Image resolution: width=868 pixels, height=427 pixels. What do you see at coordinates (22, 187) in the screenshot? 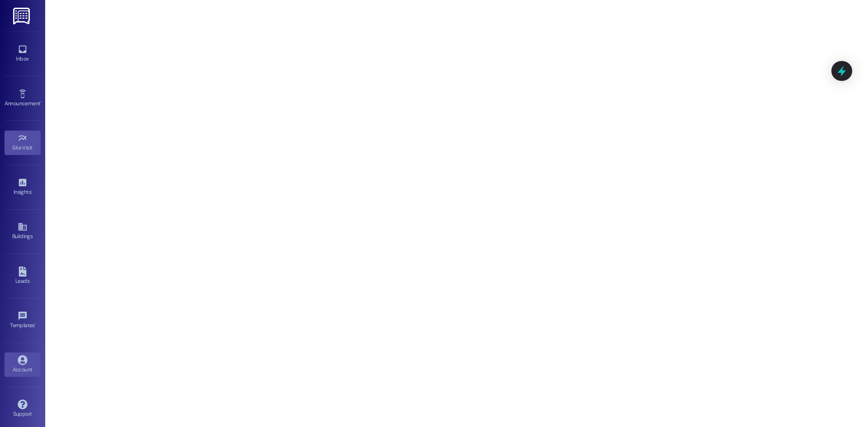
I see `a: Insights •` at bounding box center [22, 187].